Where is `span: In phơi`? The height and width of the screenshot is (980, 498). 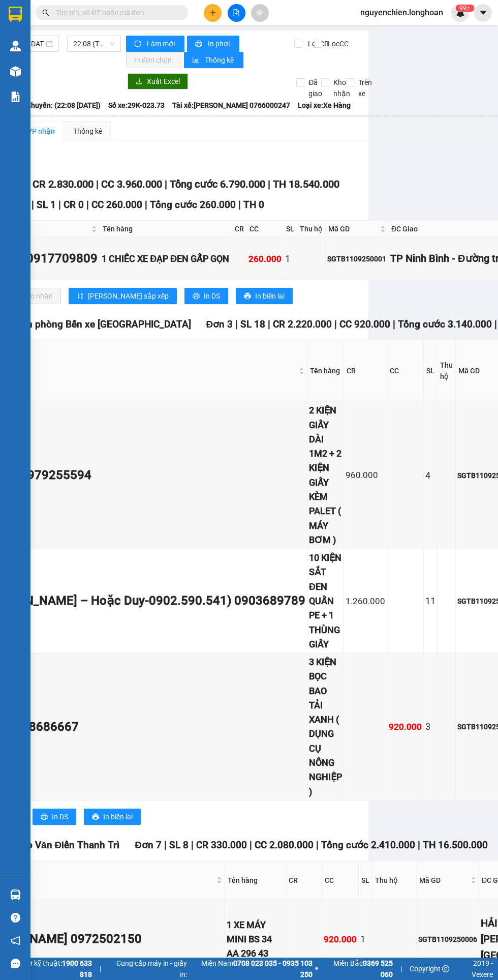 span: In phơi is located at coordinates (219, 44).